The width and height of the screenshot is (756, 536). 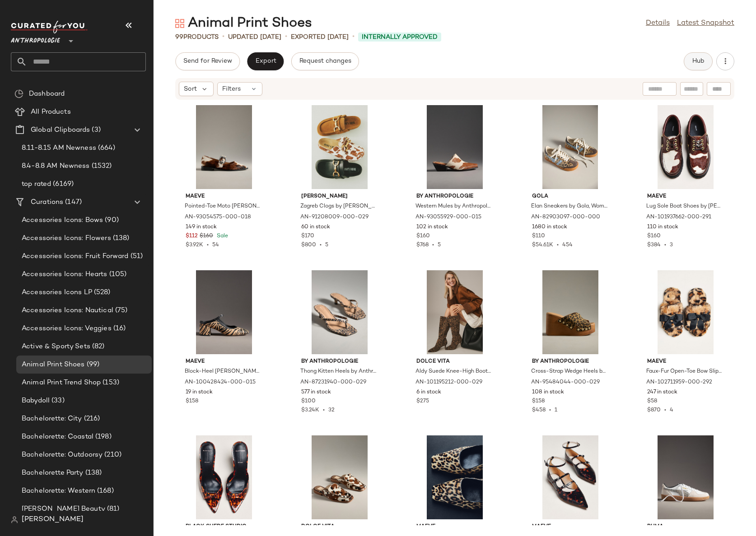 What do you see at coordinates (570, 372) in the screenshot?
I see `span: Cross-Strap Wedge Heels by Anthropologie in Brown, Women's, Size: 36, Leather/Rubber/Wood` at bounding box center [570, 372].